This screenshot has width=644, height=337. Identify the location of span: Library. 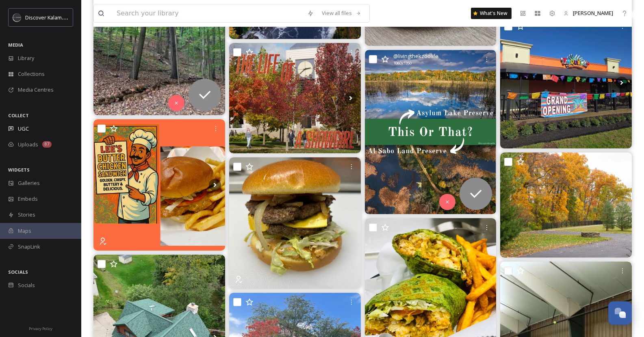
(26, 58).